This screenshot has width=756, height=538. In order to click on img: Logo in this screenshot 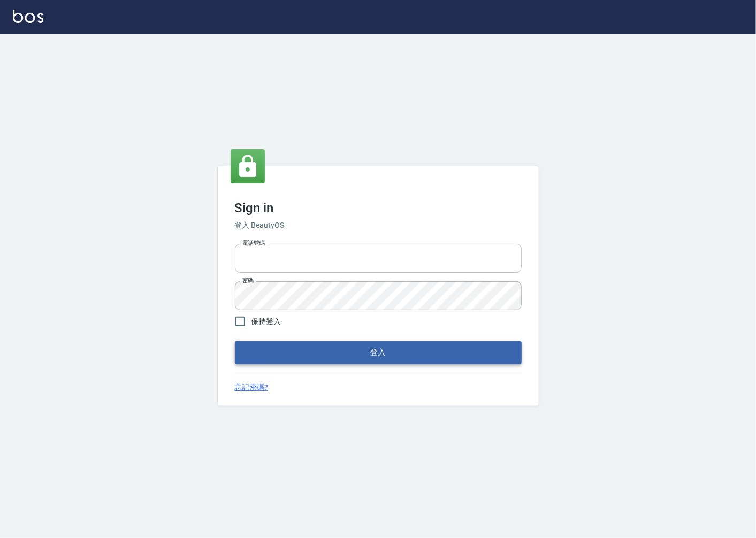, I will do `click(28, 16)`.